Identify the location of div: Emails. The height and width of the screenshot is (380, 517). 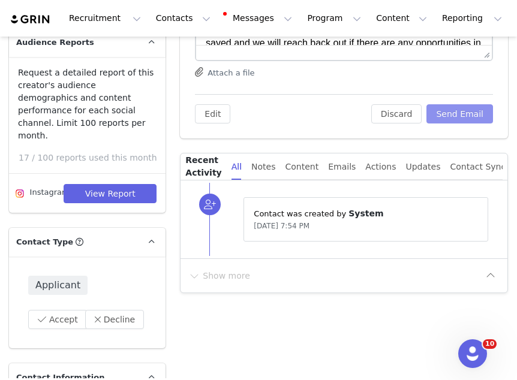
(342, 167).